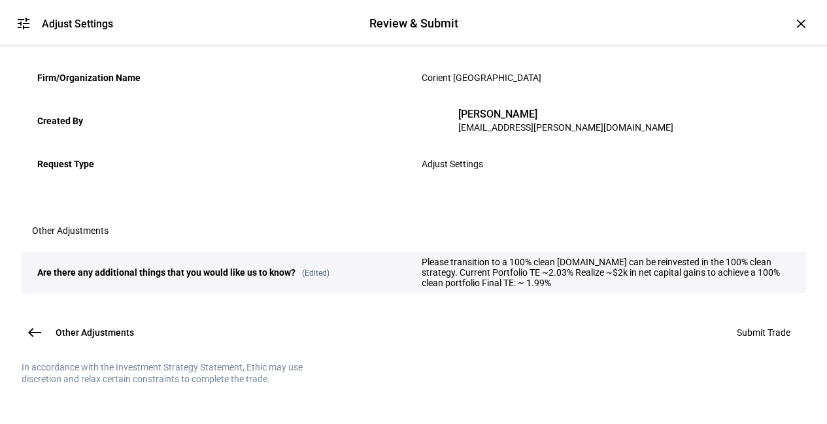  What do you see at coordinates (222, 121) in the screenshot?
I see `div: Created By` at bounding box center [222, 121].